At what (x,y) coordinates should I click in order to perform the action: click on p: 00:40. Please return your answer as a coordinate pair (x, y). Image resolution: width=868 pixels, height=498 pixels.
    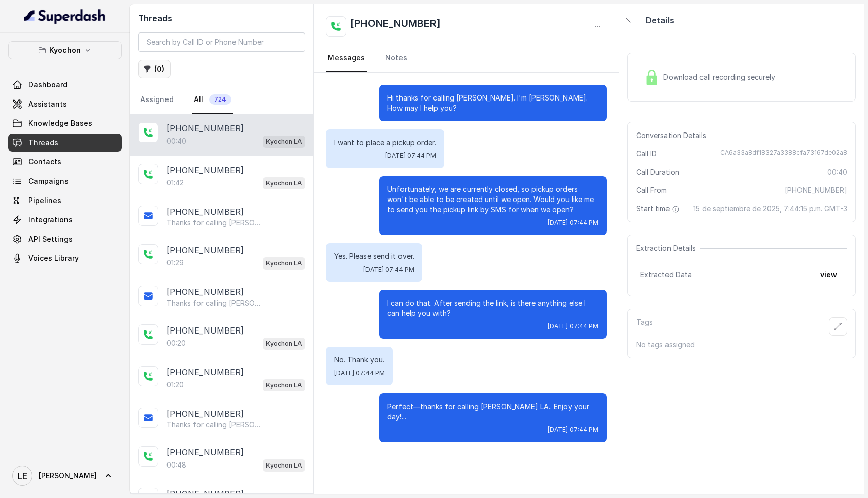
    Looking at the image, I should click on (176, 141).